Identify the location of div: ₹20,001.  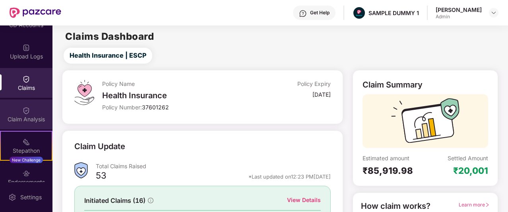
(470, 170).